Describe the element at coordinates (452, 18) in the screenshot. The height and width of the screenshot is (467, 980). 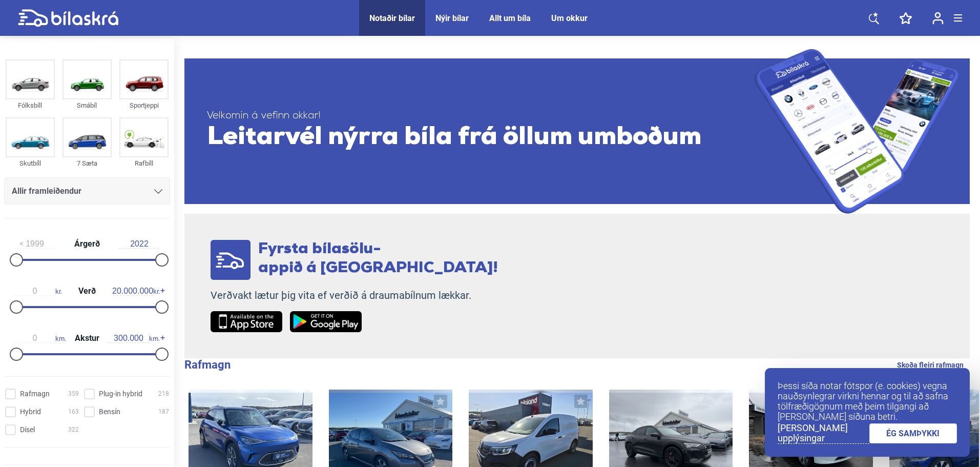
I see `div: Nýir bílar` at that location.